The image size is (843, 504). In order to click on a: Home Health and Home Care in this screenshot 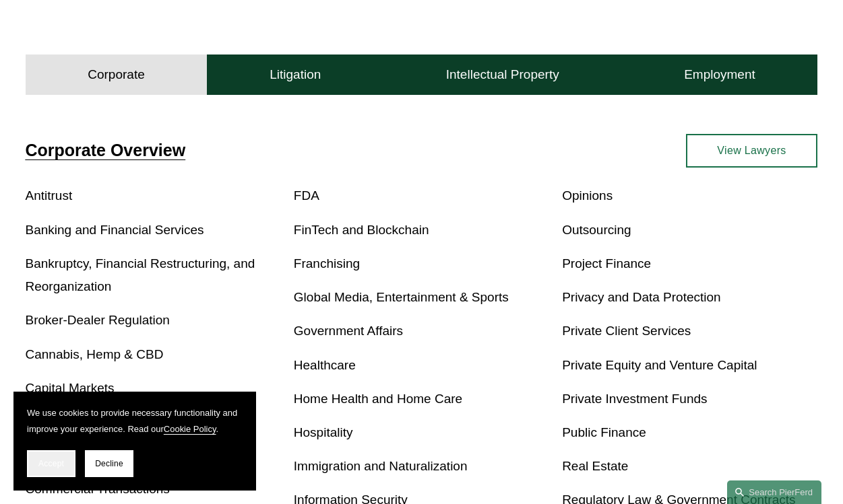, I will do `click(378, 398)`.